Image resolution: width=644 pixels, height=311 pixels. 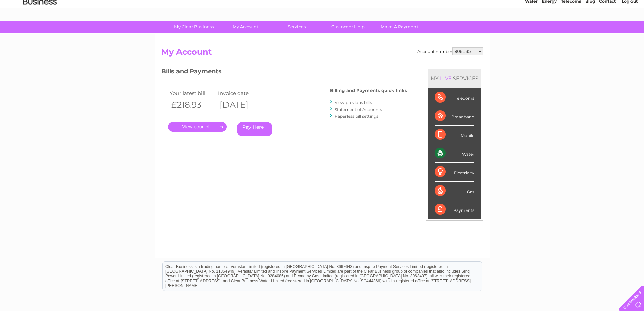 I want to click on h2: My Account, so click(x=322, y=54).